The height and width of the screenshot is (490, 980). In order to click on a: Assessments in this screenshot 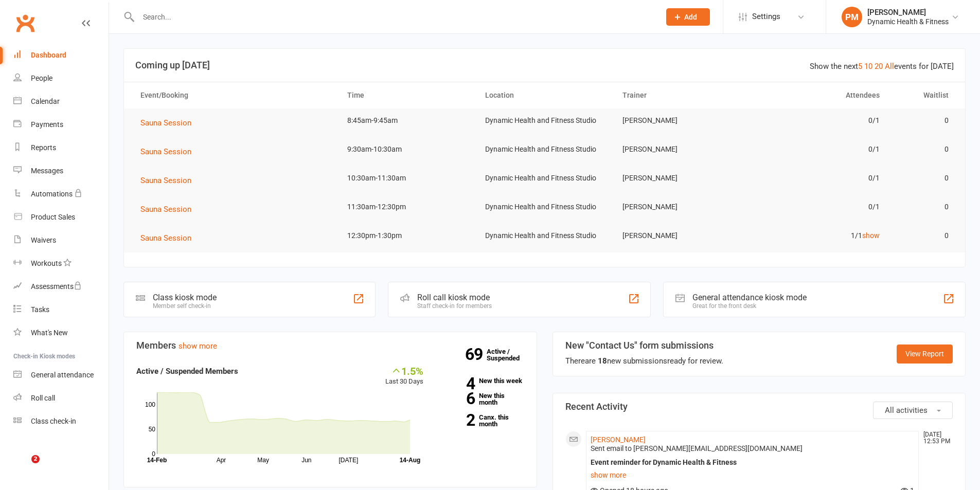, I will do `click(60, 286)`.